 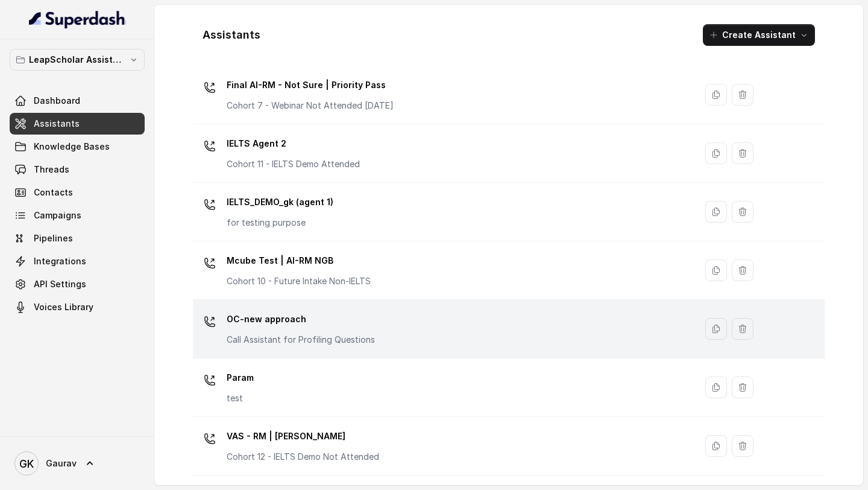 What do you see at coordinates (60, 261) in the screenshot?
I see `span: Integrations` at bounding box center [60, 261].